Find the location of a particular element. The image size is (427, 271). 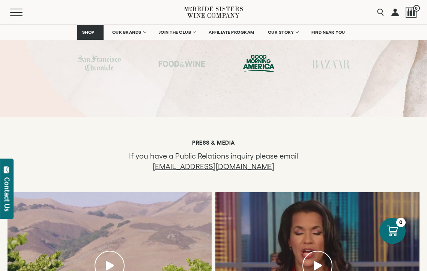

a: FIND NEAR YOU is located at coordinates (328, 32).